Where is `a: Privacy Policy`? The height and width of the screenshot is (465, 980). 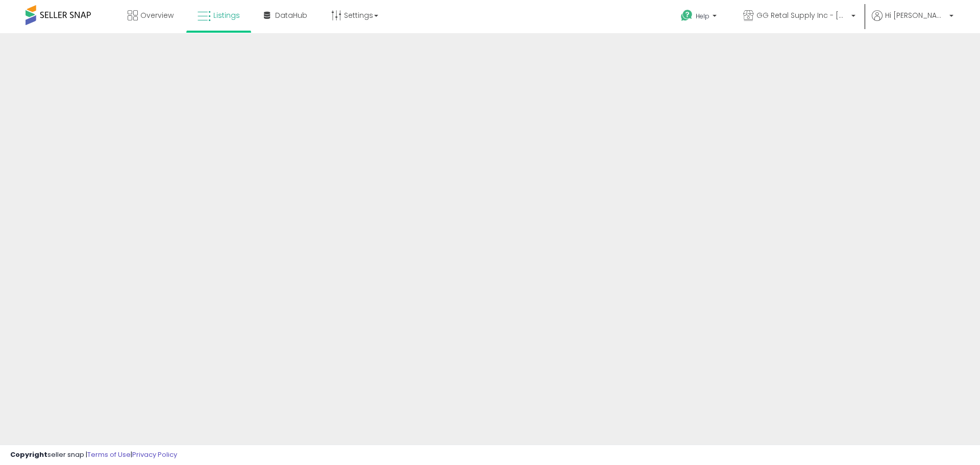
a: Privacy Policy is located at coordinates (154, 454).